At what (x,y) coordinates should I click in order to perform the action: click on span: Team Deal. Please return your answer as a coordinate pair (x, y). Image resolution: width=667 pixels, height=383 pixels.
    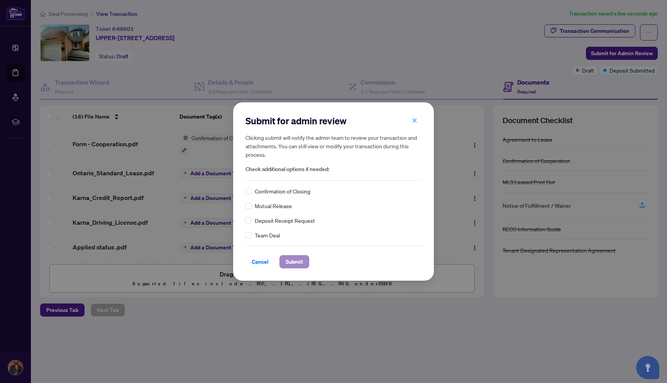
    Looking at the image, I should click on (267, 235).